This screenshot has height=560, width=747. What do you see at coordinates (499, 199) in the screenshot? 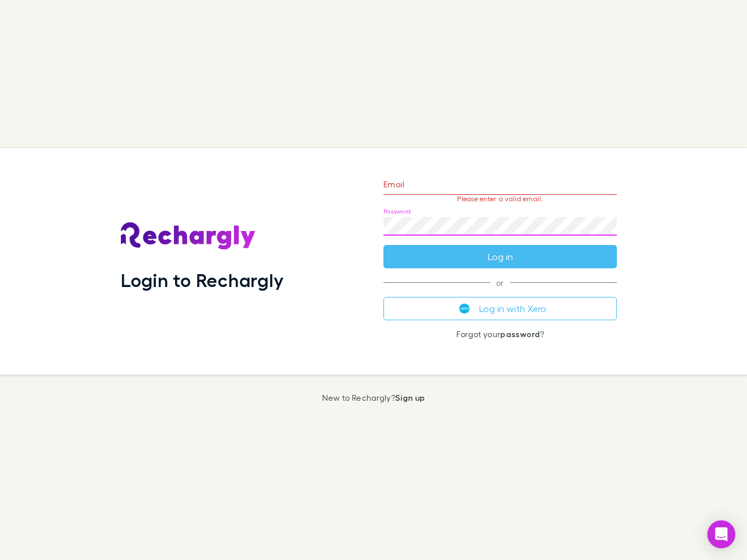
I see `p: Please enter a valid email.` at bounding box center [499, 199].